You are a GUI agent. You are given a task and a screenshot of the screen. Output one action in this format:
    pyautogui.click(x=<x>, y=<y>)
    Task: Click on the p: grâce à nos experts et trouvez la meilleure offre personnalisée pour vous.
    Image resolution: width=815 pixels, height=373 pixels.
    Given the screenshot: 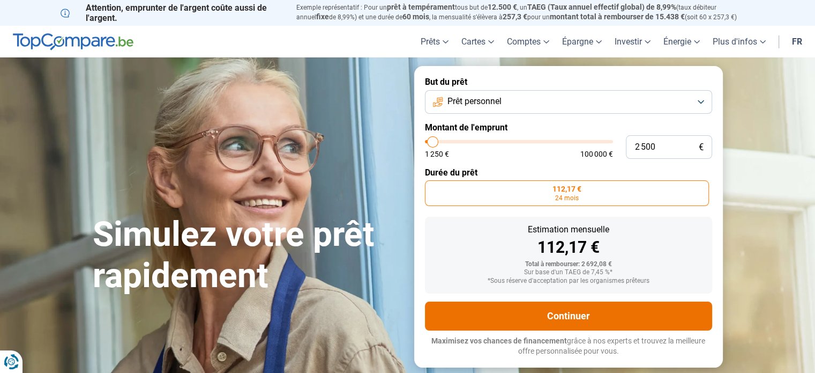 What is the action you would take?
    pyautogui.click(x=569, y=346)
    